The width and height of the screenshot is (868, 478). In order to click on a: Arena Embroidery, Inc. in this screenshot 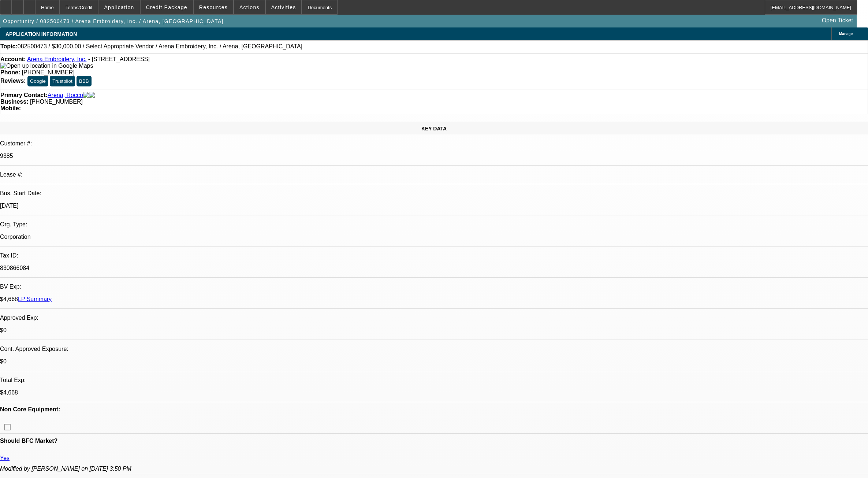, I will do `click(57, 59)`.